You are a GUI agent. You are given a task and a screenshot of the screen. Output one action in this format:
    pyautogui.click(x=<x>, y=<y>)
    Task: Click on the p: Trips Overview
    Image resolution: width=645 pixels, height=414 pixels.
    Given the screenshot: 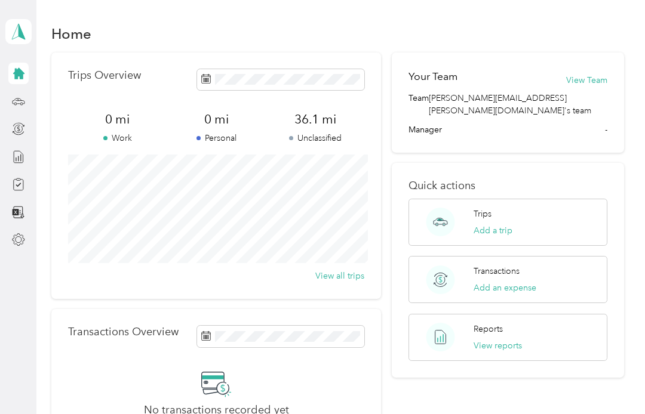 What is the action you would take?
    pyautogui.click(x=104, y=75)
    